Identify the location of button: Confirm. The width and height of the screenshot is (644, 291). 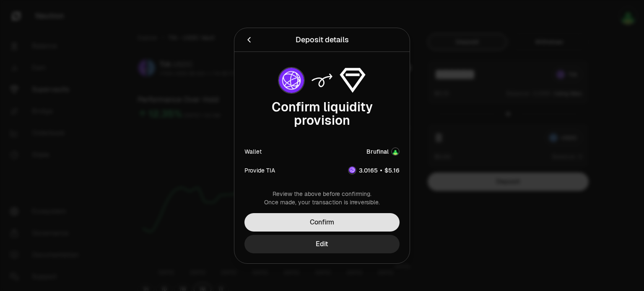
(322, 222).